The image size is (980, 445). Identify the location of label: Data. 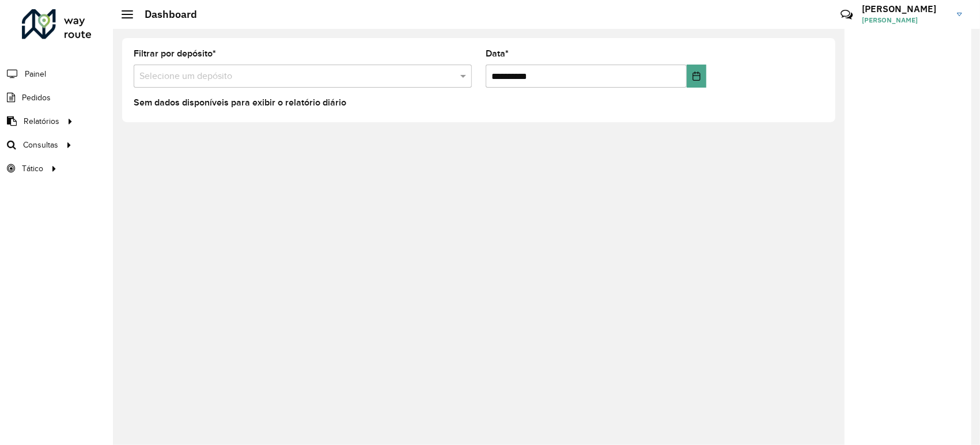
(497, 54).